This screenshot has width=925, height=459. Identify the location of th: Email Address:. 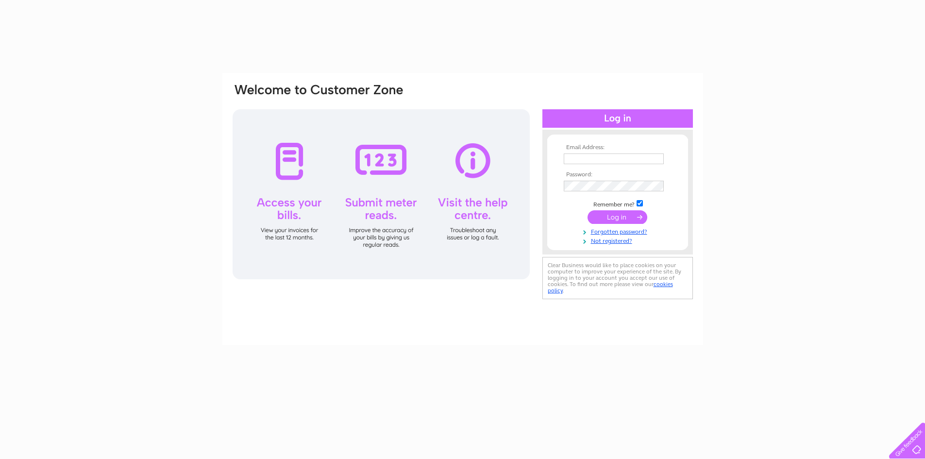
(618, 148).